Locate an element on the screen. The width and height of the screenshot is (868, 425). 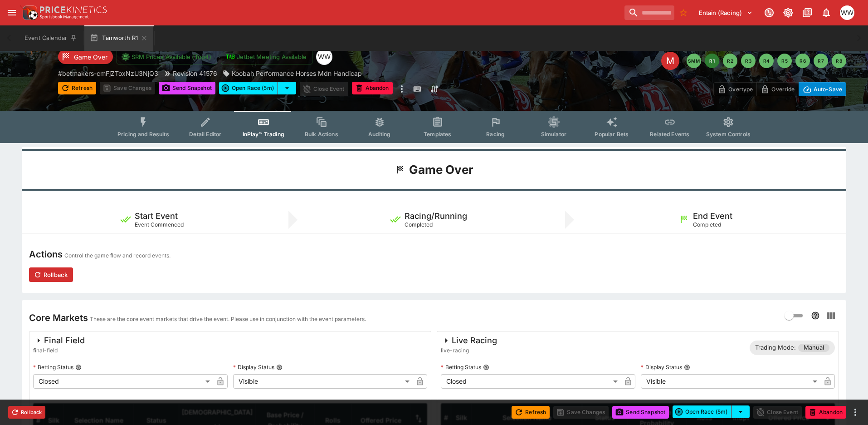
button: Overtype is located at coordinates (735, 89).